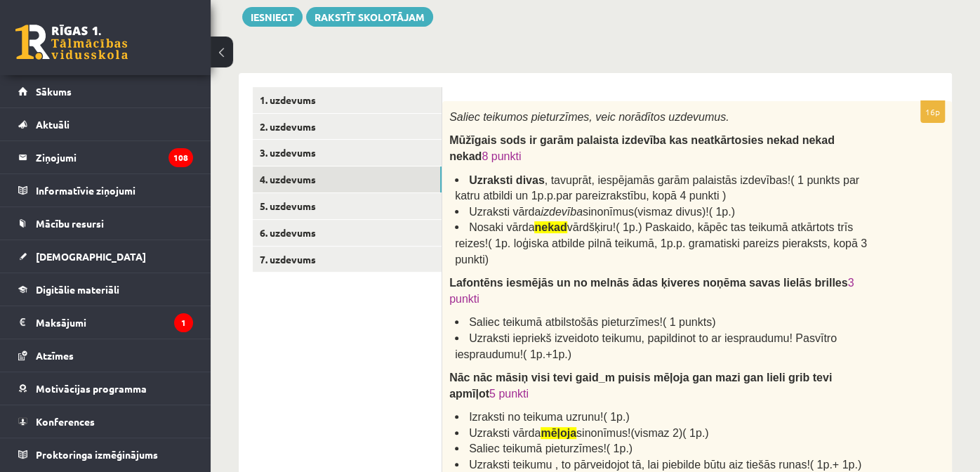 This screenshot has width=980, height=472. I want to click on span: 8 punkti, so click(501, 156).